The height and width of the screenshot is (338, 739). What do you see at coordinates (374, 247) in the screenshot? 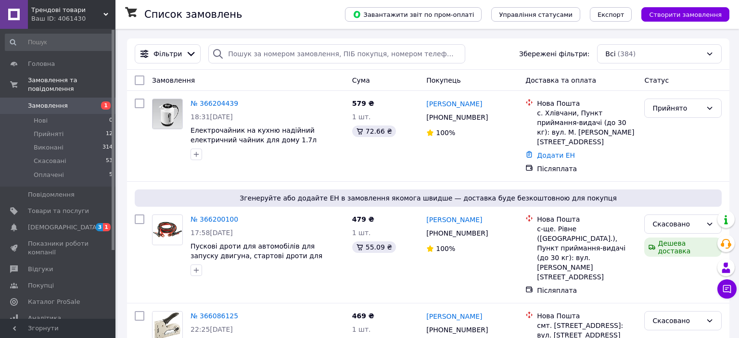
I see `div: 55.09 ₴` at bounding box center [374, 247].